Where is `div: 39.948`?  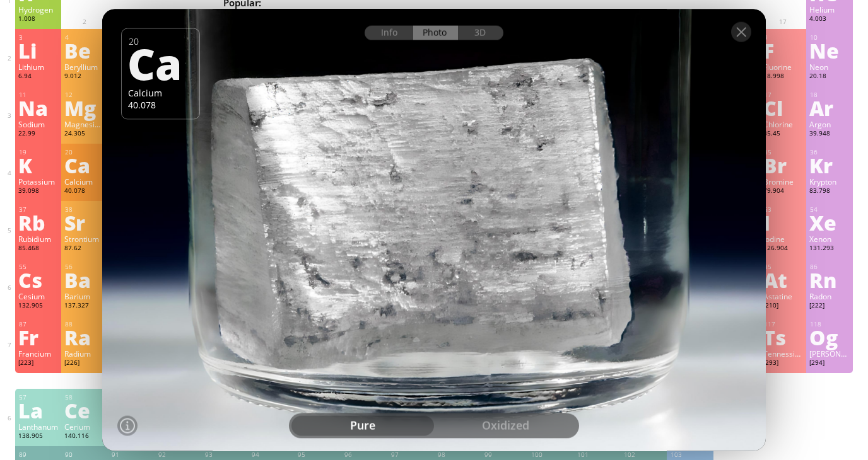
div: 39.948 is located at coordinates (829, 134).